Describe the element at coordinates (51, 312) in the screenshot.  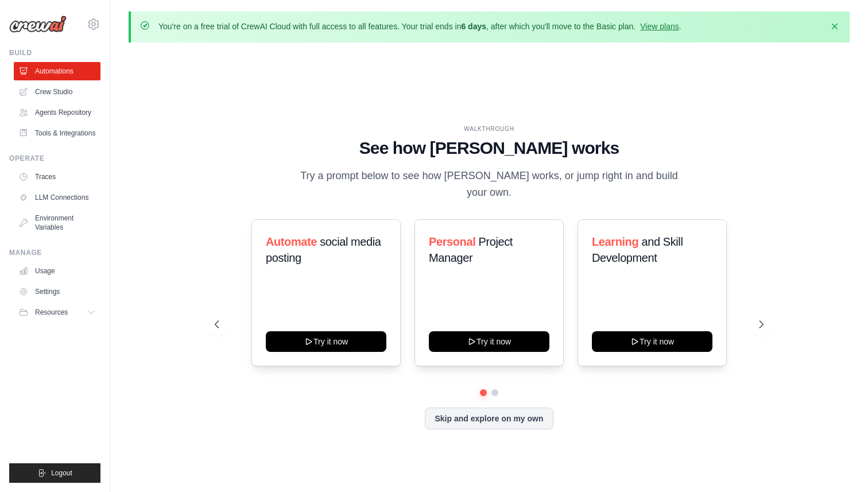
I see `span: Resources` at that location.